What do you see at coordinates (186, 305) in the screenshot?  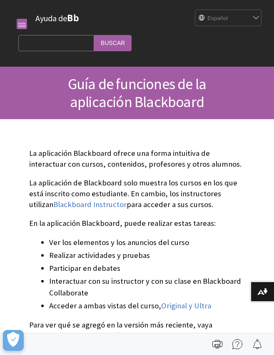 I see `a: Original y Ultra` at bounding box center [186, 305].